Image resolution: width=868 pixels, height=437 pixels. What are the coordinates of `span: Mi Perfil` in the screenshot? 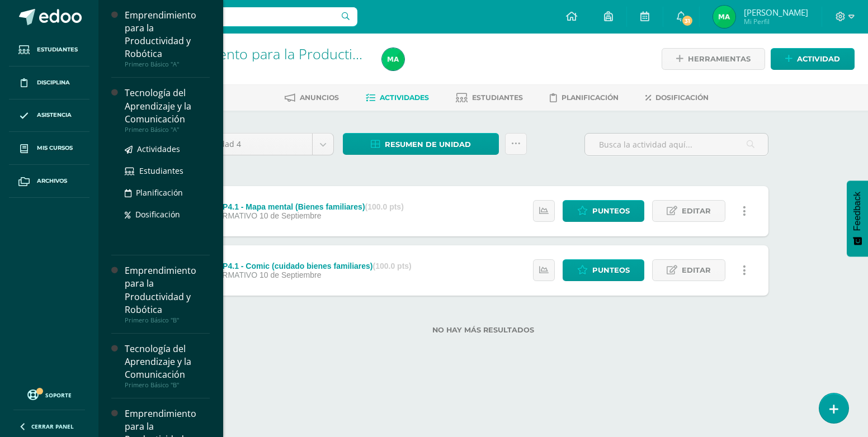 It's located at (775, 21).